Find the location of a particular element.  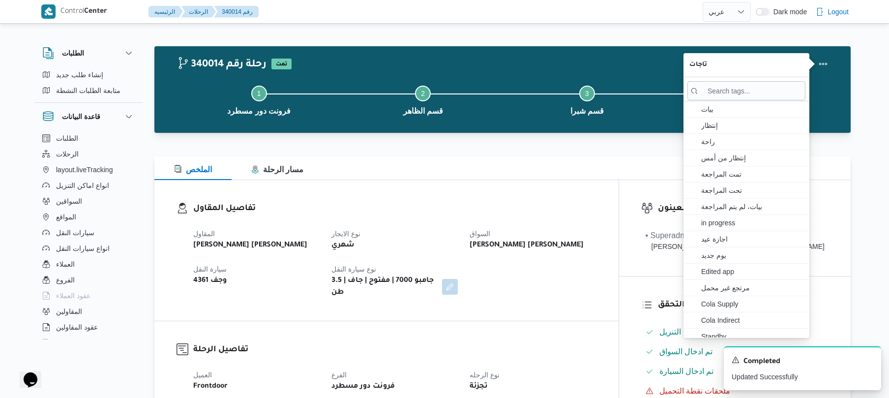

button: layout.liveTracking is located at coordinates (88, 170).